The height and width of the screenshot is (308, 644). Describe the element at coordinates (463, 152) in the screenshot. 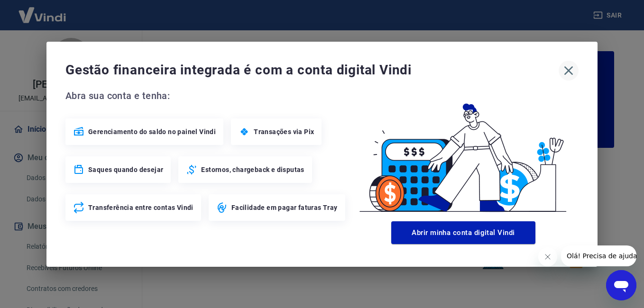

I see `img: Good Billing` at that location.